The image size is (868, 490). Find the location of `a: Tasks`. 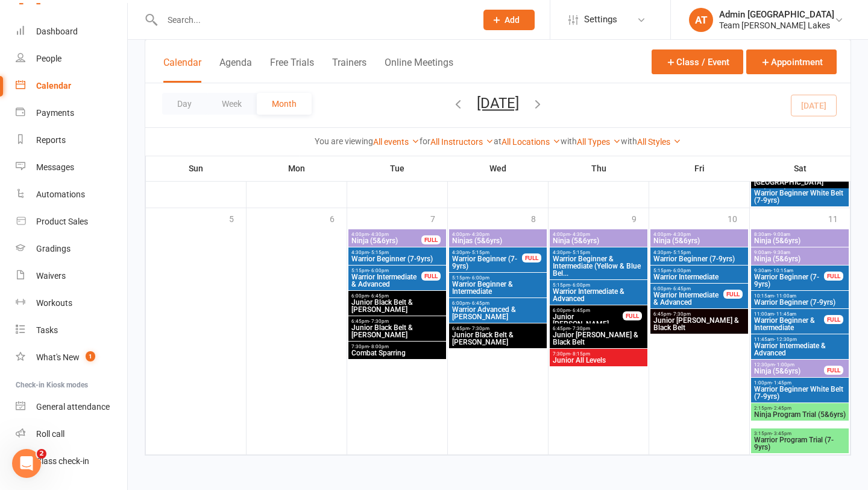

a: Tasks is located at coordinates (71, 330).